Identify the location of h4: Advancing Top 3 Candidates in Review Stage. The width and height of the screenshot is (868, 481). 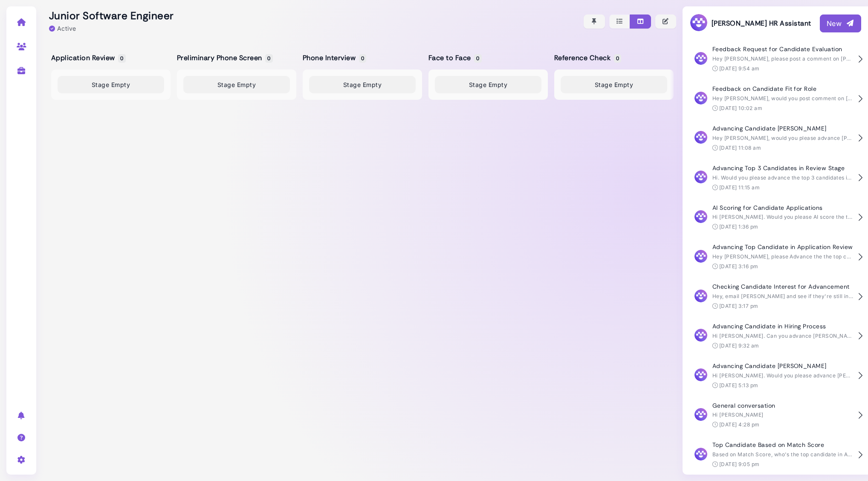
(783, 168).